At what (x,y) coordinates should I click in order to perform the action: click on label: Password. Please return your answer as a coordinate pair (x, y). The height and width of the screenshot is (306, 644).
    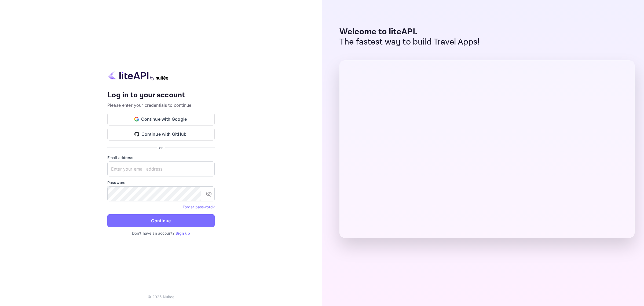
    Looking at the image, I should click on (161, 182).